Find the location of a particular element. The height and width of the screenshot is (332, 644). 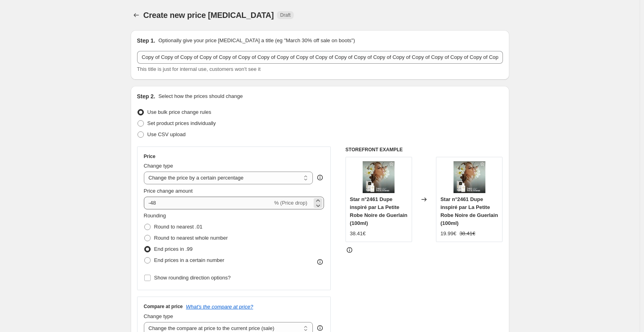

span: Set product prices individually is located at coordinates (182, 123).